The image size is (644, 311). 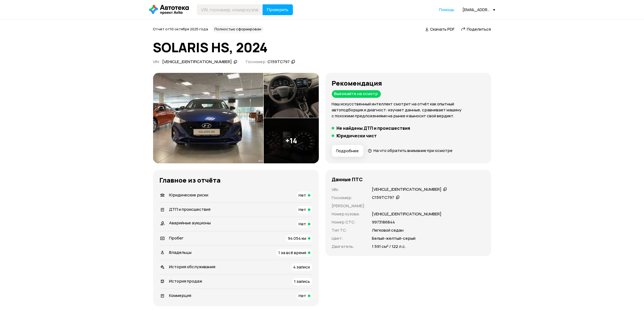 I want to click on a: Помощь, so click(x=447, y=10).